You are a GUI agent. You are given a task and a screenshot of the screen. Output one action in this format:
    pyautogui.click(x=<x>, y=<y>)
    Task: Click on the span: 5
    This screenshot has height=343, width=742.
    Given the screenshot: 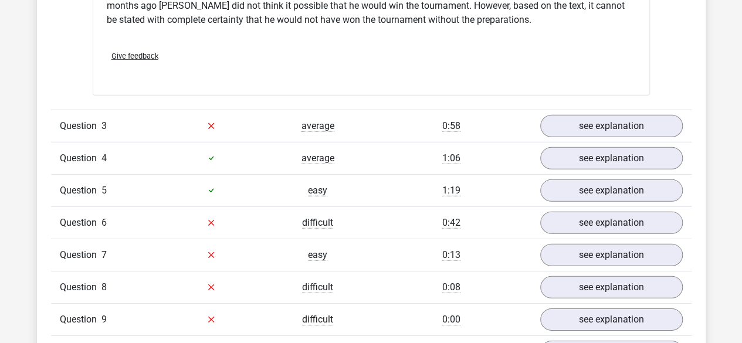 What is the action you would take?
    pyautogui.click(x=104, y=190)
    